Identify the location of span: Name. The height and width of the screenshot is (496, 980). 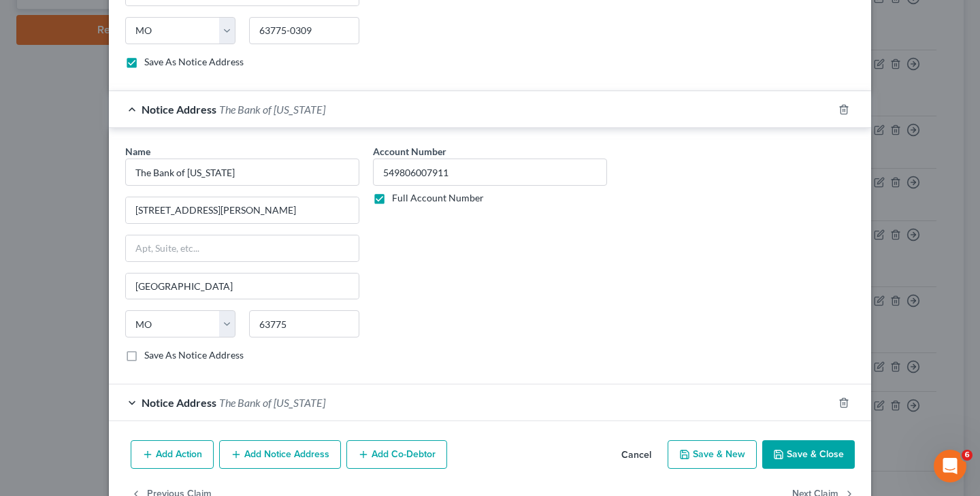
(137, 151).